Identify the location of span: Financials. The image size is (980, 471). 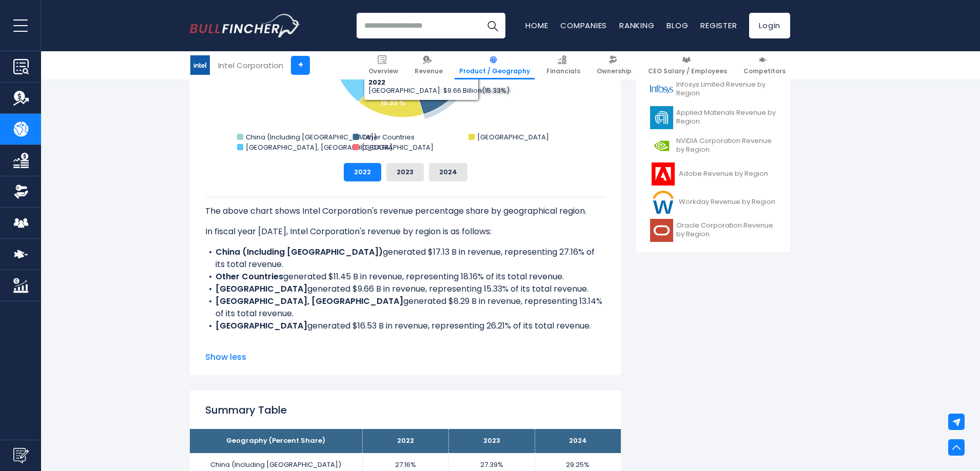
(563, 71).